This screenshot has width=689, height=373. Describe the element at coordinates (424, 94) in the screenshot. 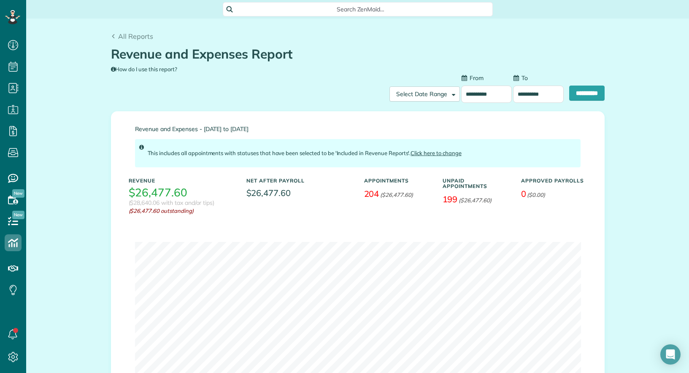

I see `button: Select Date Range` at that location.